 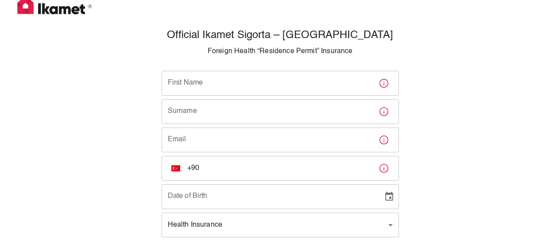 I want to click on button: Choose date, so click(x=389, y=197).